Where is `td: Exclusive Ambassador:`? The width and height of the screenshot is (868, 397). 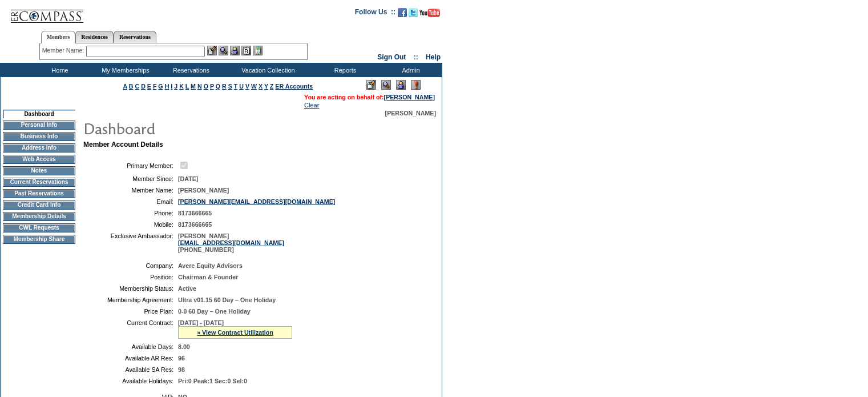
td: Exclusive Ambassador: is located at coordinates (131, 242).